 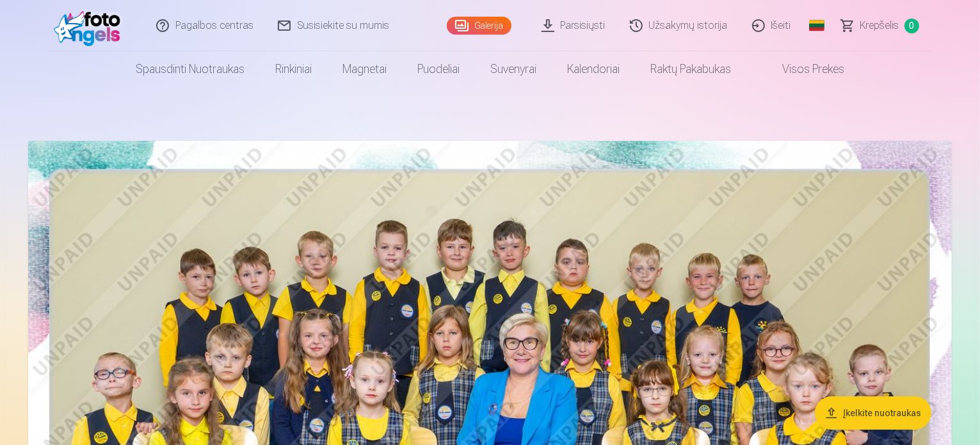 What do you see at coordinates (880, 26) in the screenshot?
I see `span: Krepšelis` at bounding box center [880, 26].